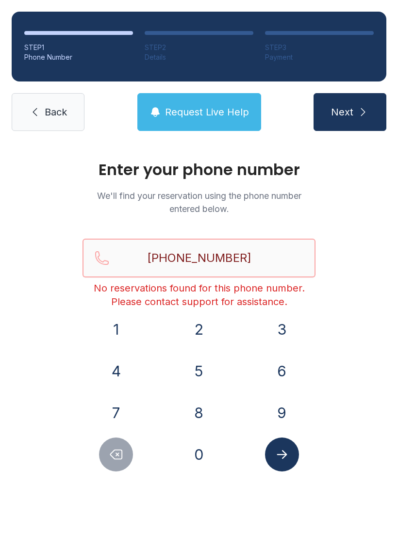 The width and height of the screenshot is (398, 551). Describe the element at coordinates (282, 329) in the screenshot. I see `button: 3` at that location.